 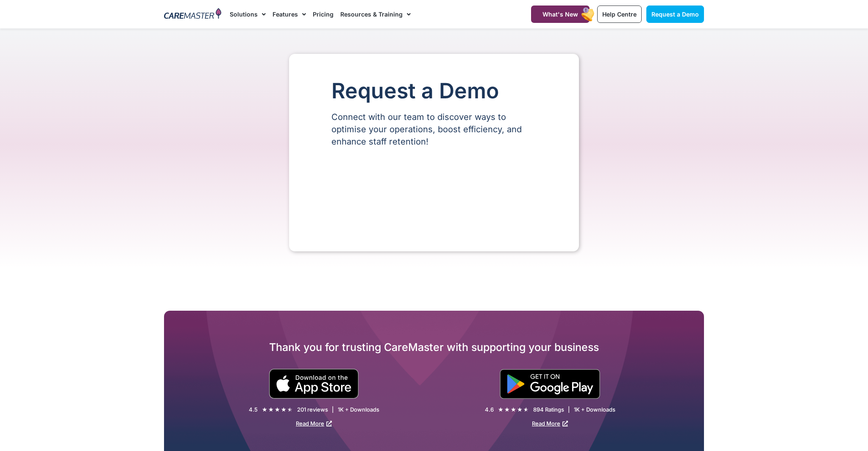 What do you see at coordinates (434, 91) in the screenshot?
I see `h1: Request a Demo` at bounding box center [434, 91].